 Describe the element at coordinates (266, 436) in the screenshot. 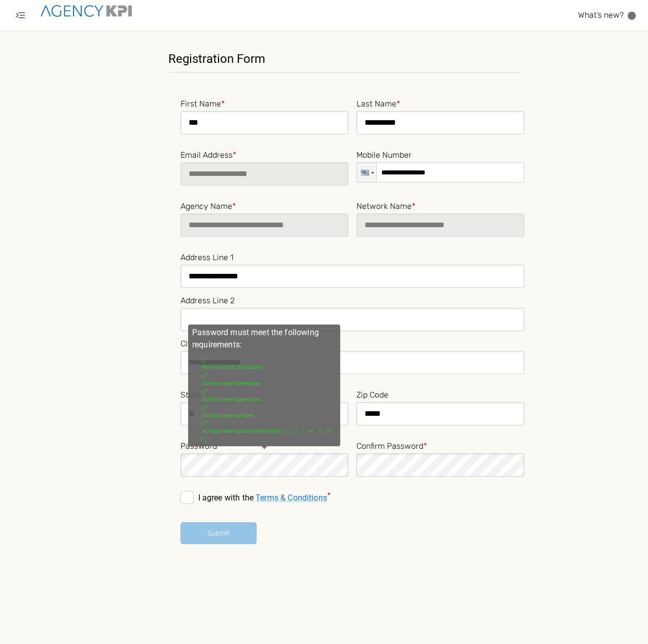

I see `span: At least one special characters ( '.' , '_' , '-' , '<' , '>' , '?' , '!' )` at that location.